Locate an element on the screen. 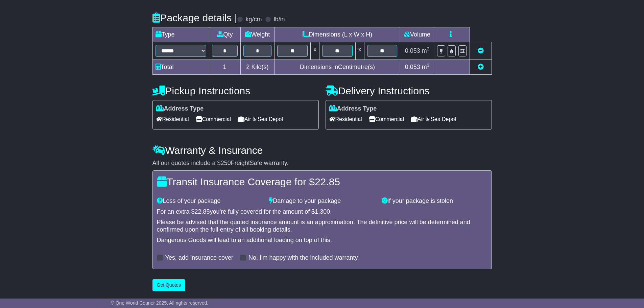  a: Add new item is located at coordinates (481, 67).